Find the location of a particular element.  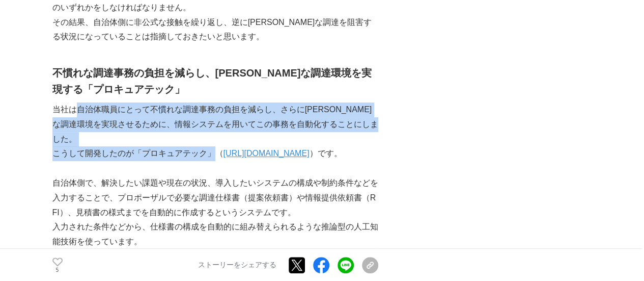

p: ストーリーをシェアする is located at coordinates (237, 265).